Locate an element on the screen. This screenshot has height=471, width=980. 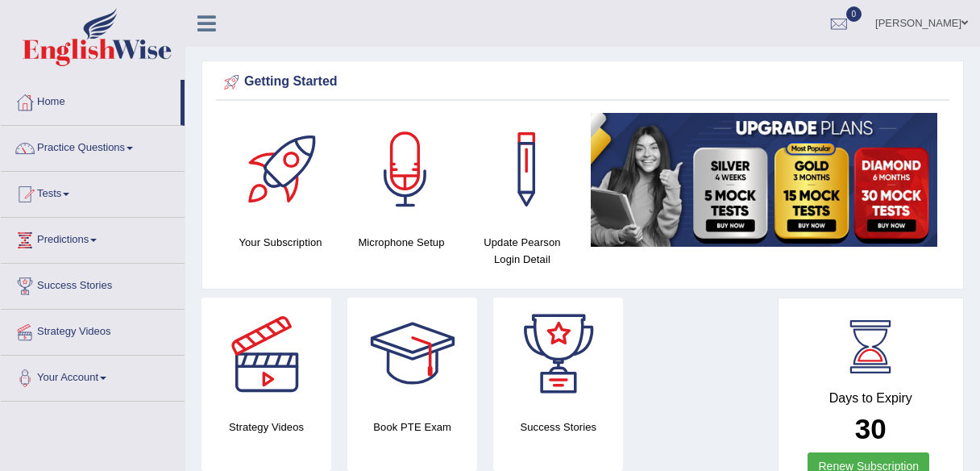
a: Tests is located at coordinates (92, 192).